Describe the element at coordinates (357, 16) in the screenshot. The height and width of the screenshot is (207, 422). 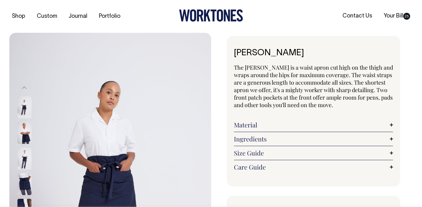
I see `a: Contact Us` at that location.